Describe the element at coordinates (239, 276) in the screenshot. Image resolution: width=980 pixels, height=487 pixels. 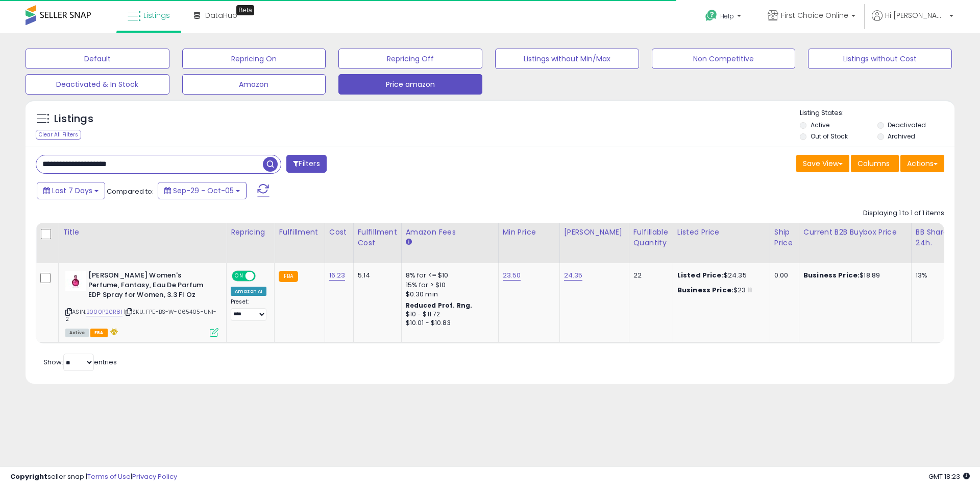
I see `span: ON` at that location.